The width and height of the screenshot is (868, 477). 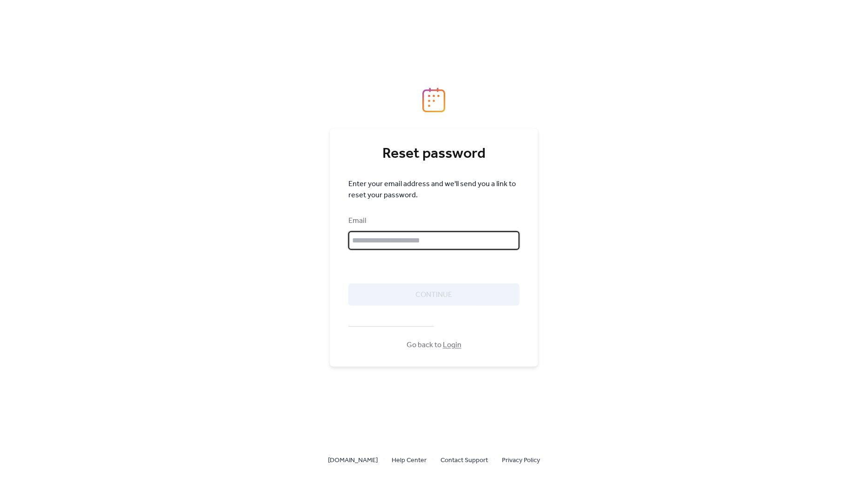 What do you see at coordinates (434, 346) in the screenshot?
I see `span: Go back to` at bounding box center [434, 346].